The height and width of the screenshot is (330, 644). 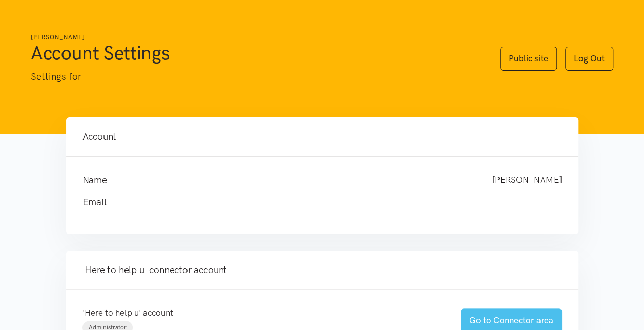 I want to click on p: Settings for, so click(x=255, y=77).